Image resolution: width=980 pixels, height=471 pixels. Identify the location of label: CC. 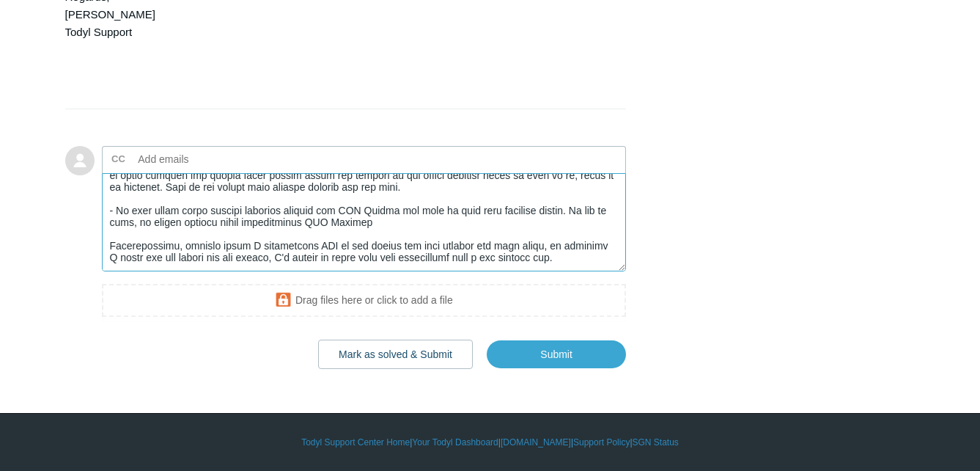
(118, 159).